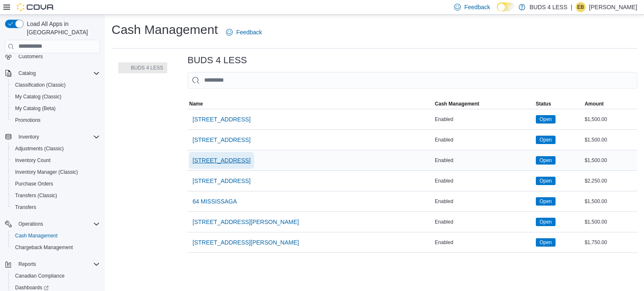  What do you see at coordinates (27, 264) in the screenshot?
I see `button: Reports` at bounding box center [27, 264].